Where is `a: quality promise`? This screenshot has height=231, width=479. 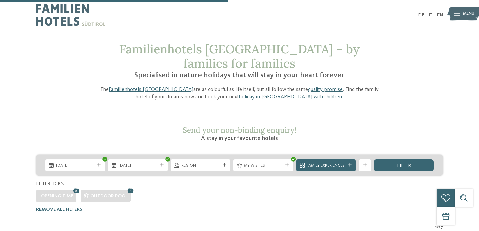
a: quality promise is located at coordinates (325, 90).